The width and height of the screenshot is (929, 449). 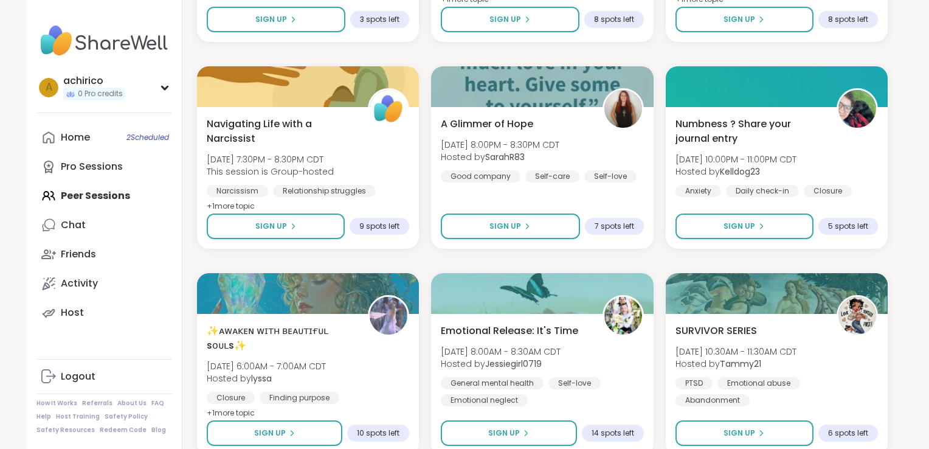 What do you see at coordinates (104, 312) in the screenshot?
I see `a: Host` at bounding box center [104, 312].